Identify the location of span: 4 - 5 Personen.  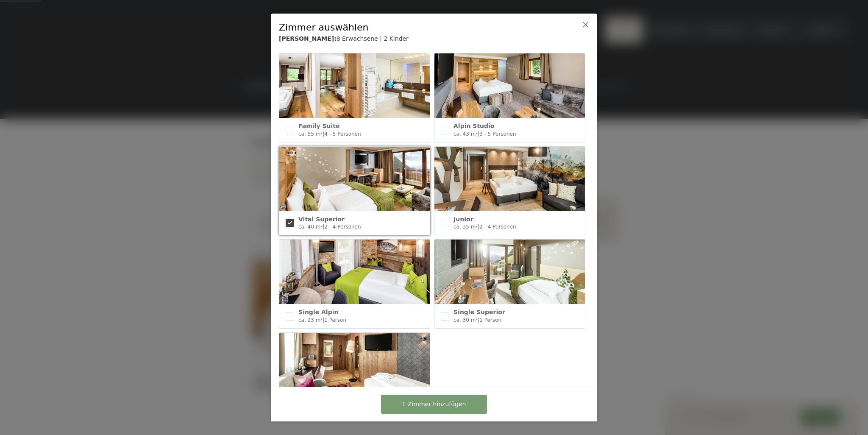
(342, 134).